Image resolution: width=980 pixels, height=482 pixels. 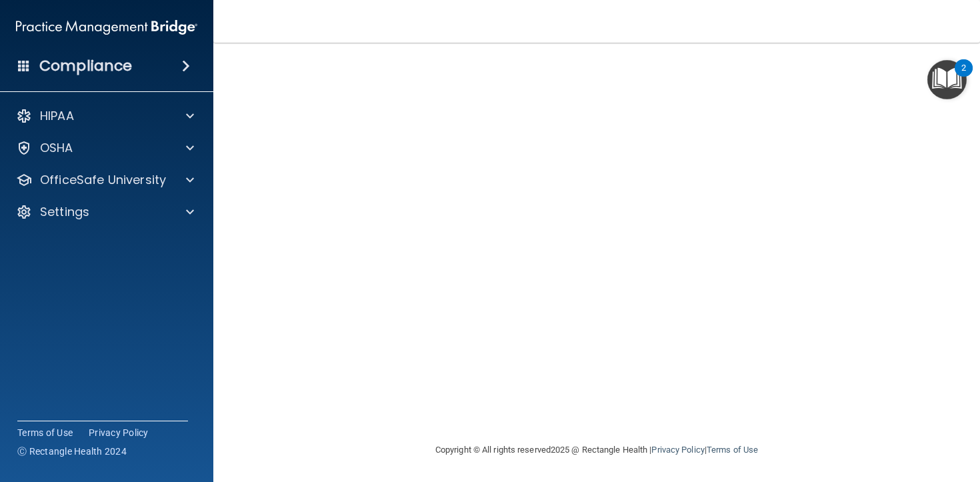 I want to click on a: HIPAA, so click(x=104, y=116).